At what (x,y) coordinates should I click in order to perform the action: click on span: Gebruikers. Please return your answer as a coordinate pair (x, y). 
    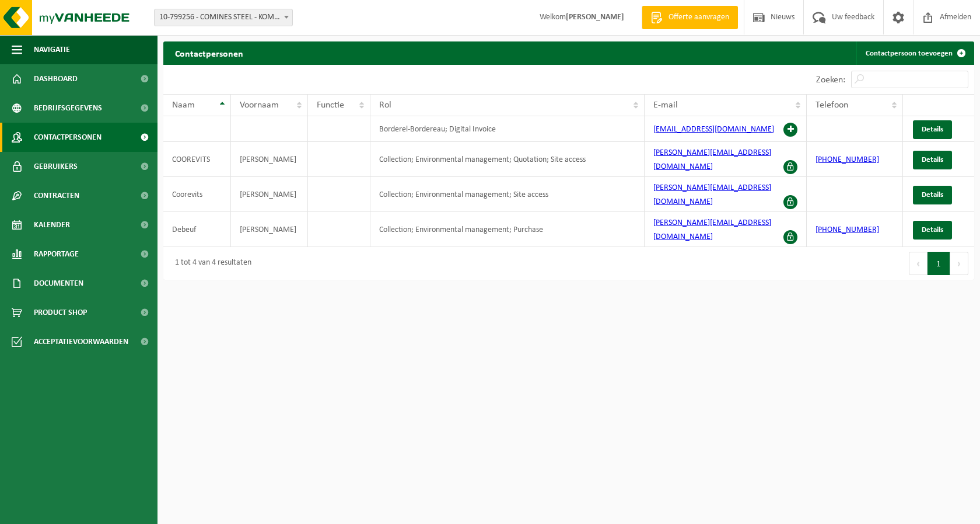
    Looking at the image, I should click on (56, 166).